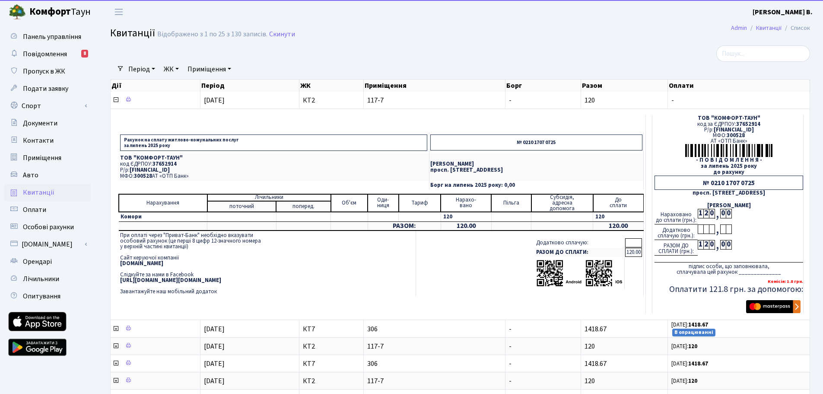 The image size is (823, 394). What do you see at coordinates (48, 89) in the screenshot?
I see `a: Подати заявку` at bounding box center [48, 89].